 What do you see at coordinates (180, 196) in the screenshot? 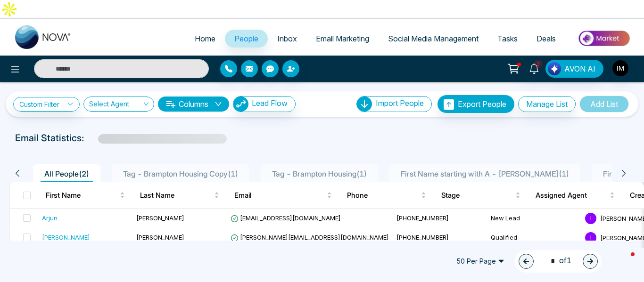
I see `th: Last Name` at bounding box center [180, 196].